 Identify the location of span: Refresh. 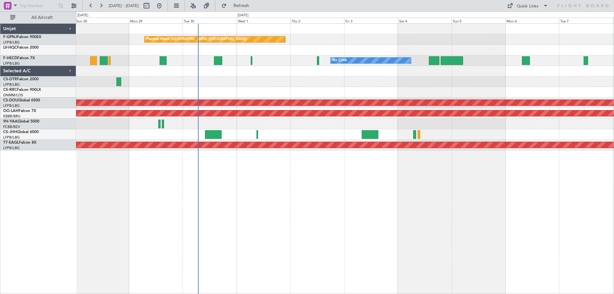
(241, 6).